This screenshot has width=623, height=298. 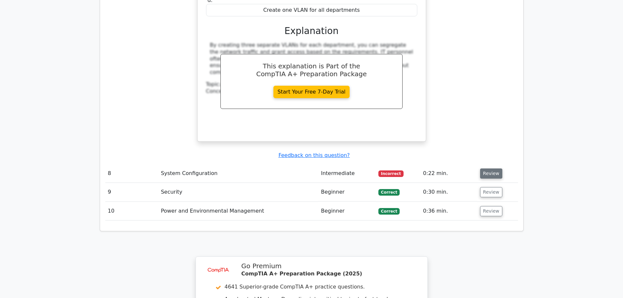 I want to click on td: System Configuration, so click(x=238, y=173).